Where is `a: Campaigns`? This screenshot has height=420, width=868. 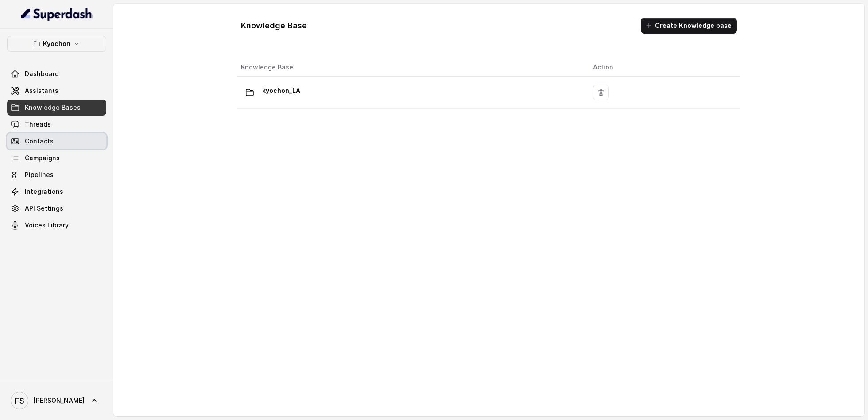 a: Campaigns is located at coordinates (57, 158).